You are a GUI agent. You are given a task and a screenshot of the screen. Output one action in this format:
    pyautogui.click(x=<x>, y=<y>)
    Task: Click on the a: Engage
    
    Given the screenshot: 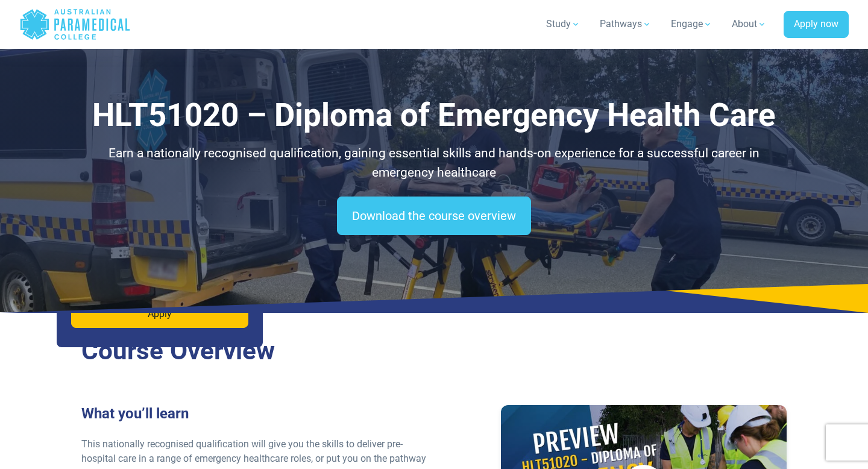 What is the action you would take?
    pyautogui.click(x=691, y=24)
    